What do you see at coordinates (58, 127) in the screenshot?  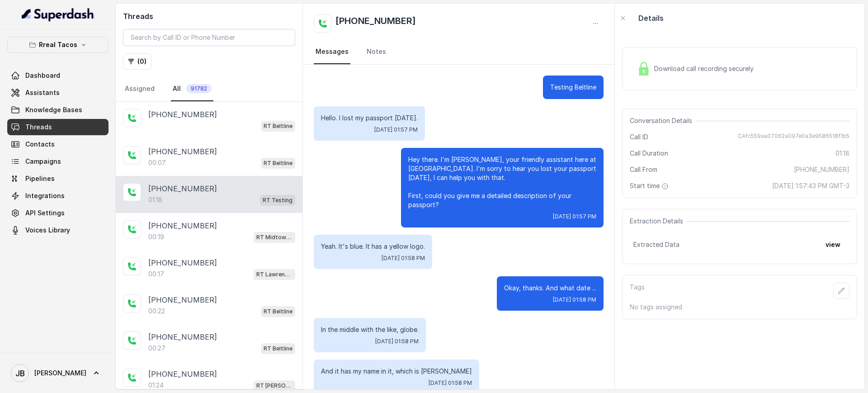 I see `a: Threads` at bounding box center [58, 127].